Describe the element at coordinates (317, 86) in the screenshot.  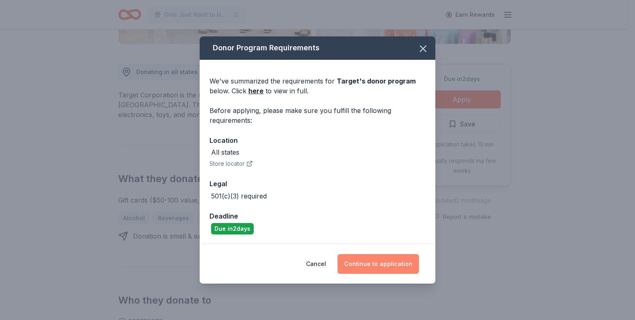
I see `div: We've summarized the requirements for below. Click to view in full.` at that location.